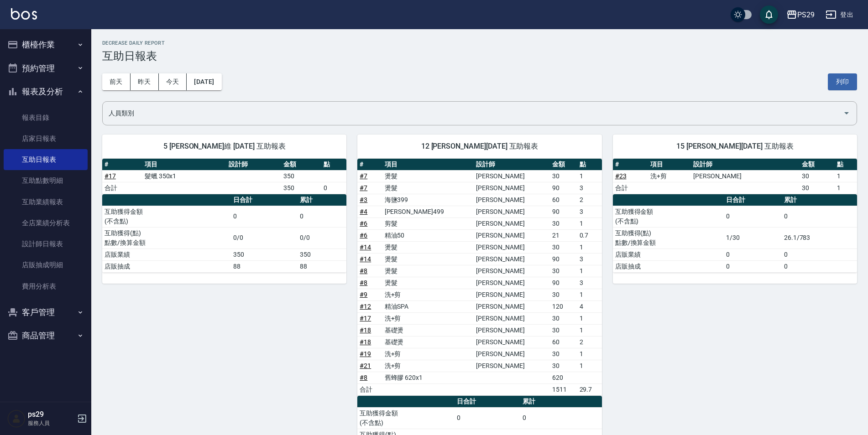 The width and height of the screenshot is (868, 435). I want to click on td: 4, so click(590, 306).